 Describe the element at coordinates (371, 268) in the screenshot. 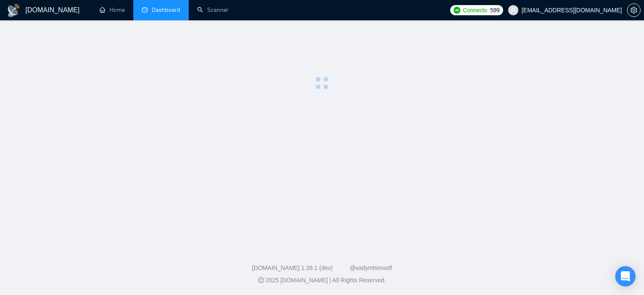

I see `a: @vadymhimself` at that location.